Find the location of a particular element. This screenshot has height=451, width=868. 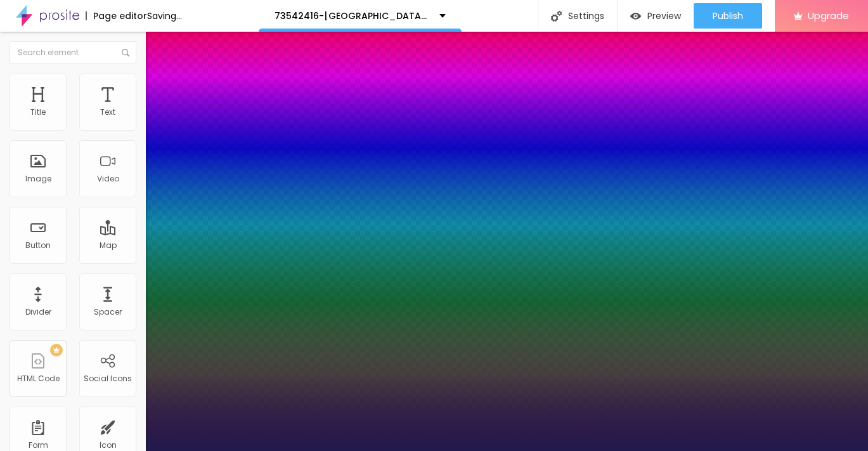

img: view-1.svg is located at coordinates (635, 16).